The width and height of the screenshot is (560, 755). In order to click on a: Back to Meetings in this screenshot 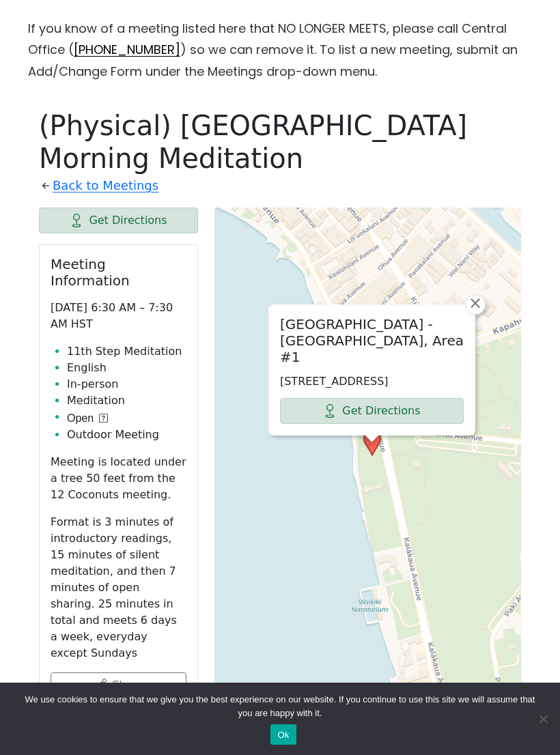, I will do `click(105, 185)`.